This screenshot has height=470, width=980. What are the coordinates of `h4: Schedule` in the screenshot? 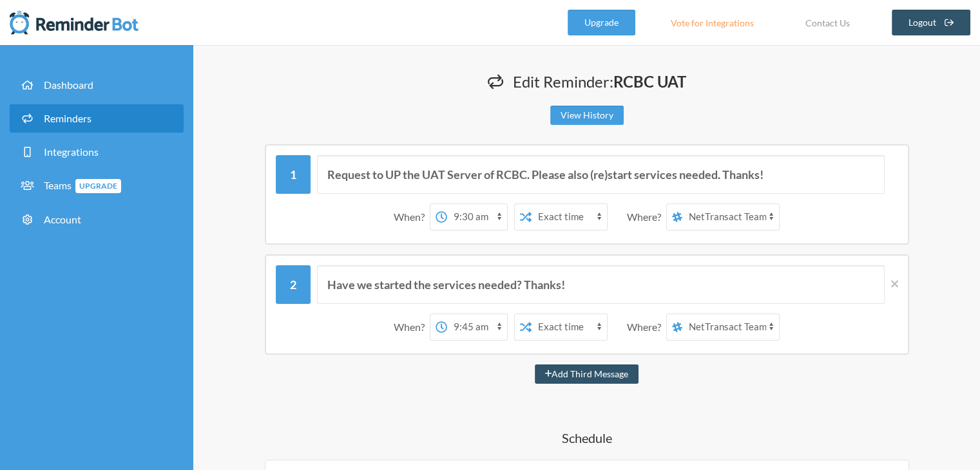 It's located at (586, 438).